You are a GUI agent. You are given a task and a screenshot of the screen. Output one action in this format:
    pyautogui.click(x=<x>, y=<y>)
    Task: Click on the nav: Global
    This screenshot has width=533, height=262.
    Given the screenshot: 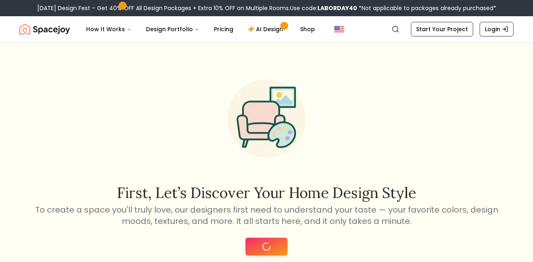 What is the action you would take?
    pyautogui.click(x=266, y=29)
    